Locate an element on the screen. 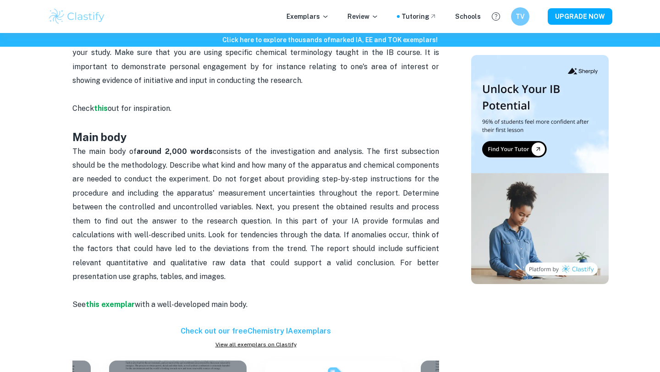 The image size is (660, 372). a: this exemplar is located at coordinates (110, 304).